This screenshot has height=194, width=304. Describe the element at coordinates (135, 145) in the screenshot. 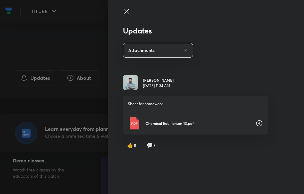

I see `span: 8` at that location.